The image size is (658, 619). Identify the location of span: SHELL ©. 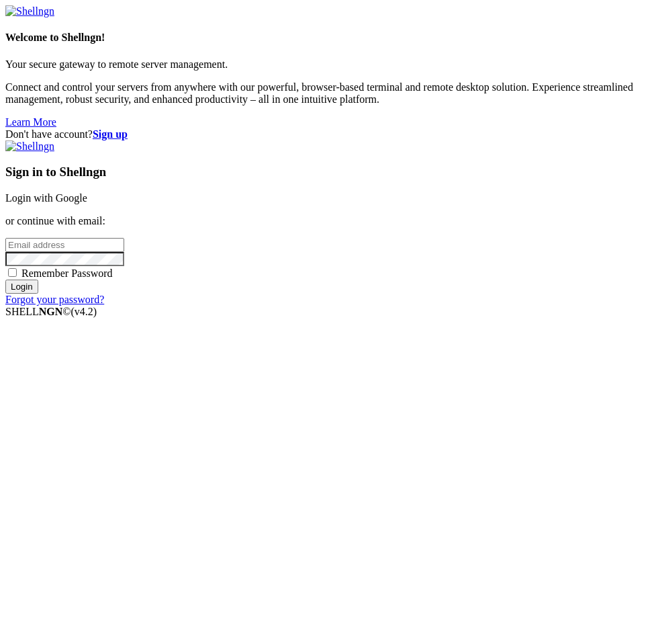
(51, 311).